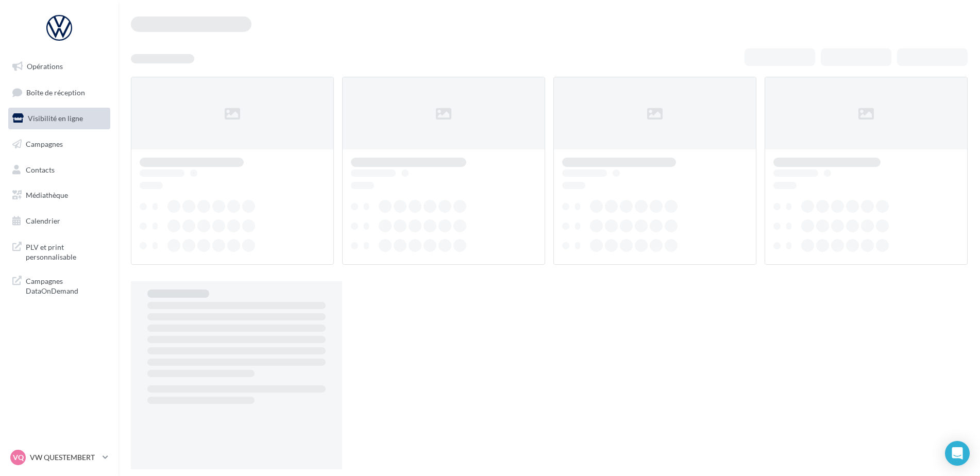 The width and height of the screenshot is (980, 476). I want to click on span: Médiathèque, so click(47, 195).